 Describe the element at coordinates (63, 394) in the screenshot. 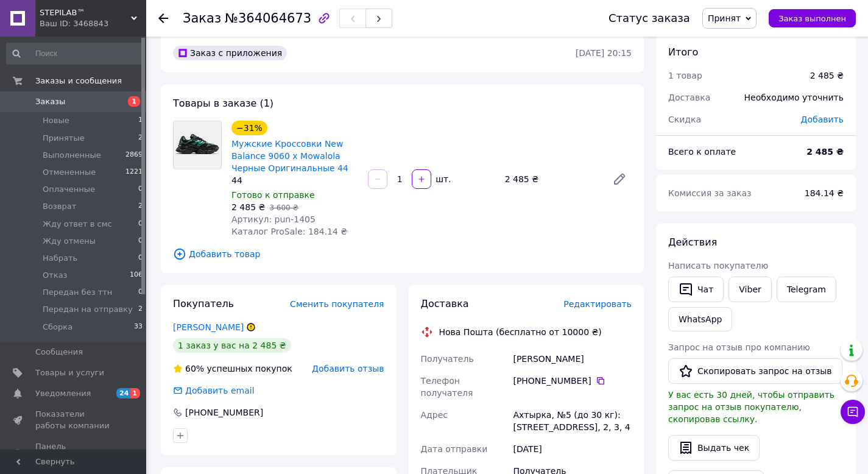

I see `span: Уведомления` at that location.